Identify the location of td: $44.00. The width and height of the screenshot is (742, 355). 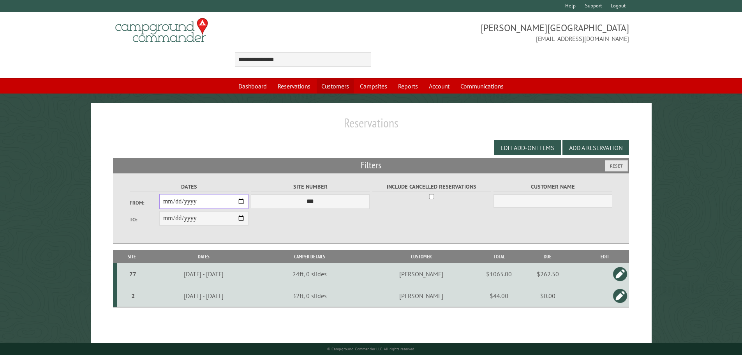
(499, 296).